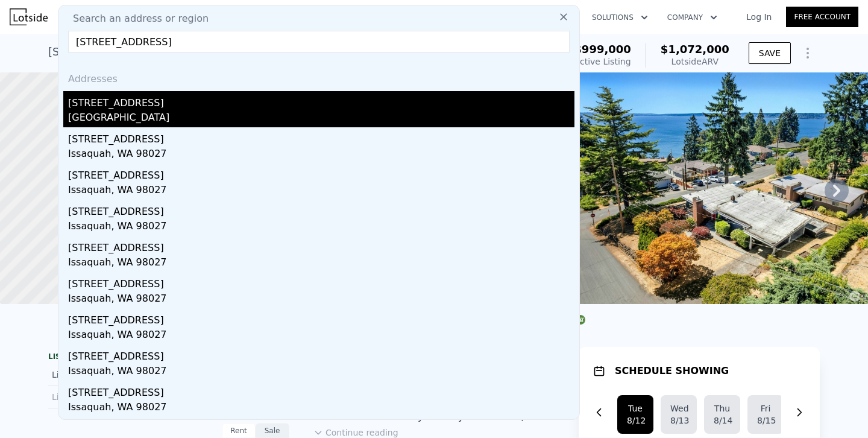 This screenshot has height=438, width=868. What do you see at coordinates (722, 414) in the screenshot?
I see `button: Thu8/14` at bounding box center [722, 414].